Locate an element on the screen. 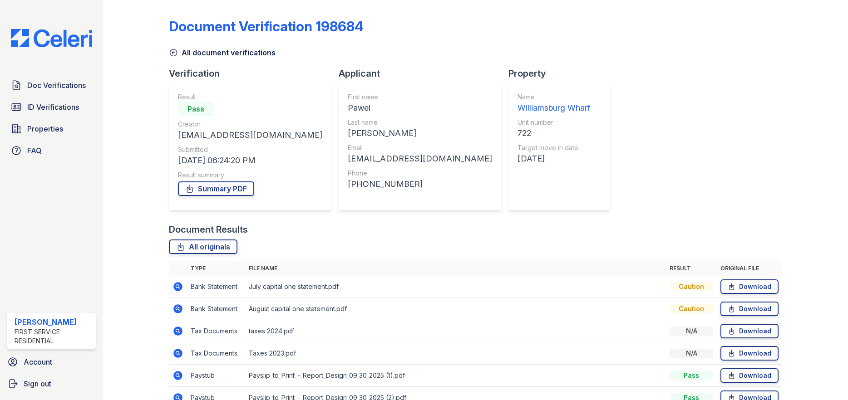  div: Document Verification 198684 is located at coordinates (266, 26).